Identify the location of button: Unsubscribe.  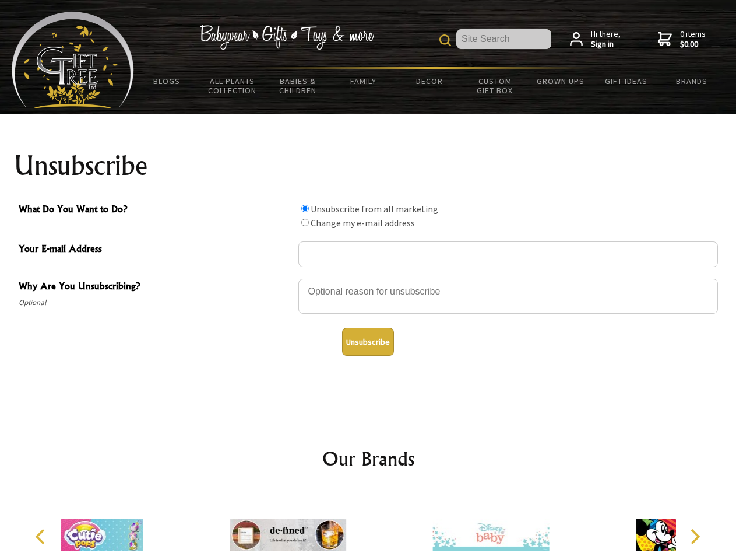
(368, 341).